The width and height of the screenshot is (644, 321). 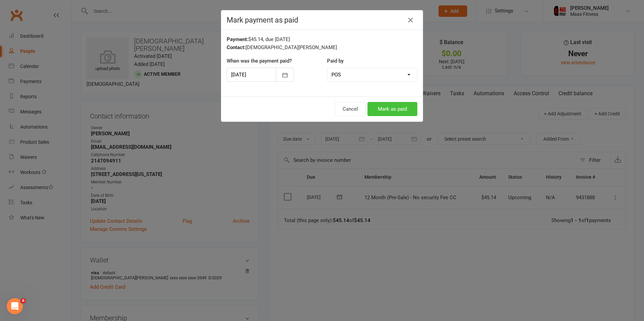 What do you see at coordinates (259, 61) in the screenshot?
I see `label: When was the payment paid?` at bounding box center [259, 61].